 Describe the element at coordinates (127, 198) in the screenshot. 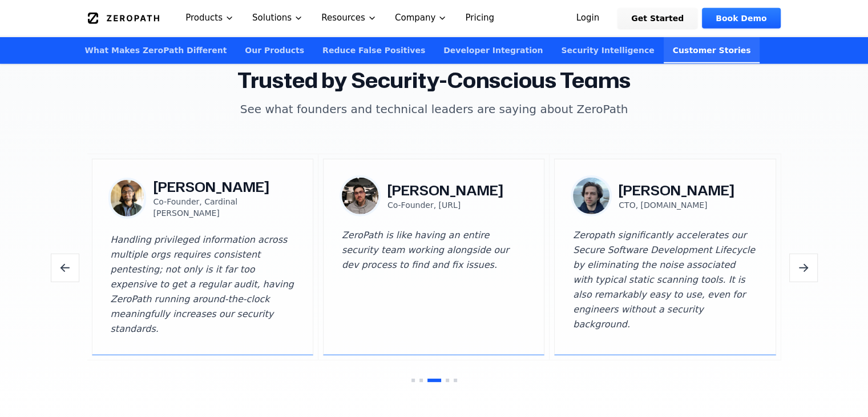

I see `img: Muhammad Khattak` at that location.